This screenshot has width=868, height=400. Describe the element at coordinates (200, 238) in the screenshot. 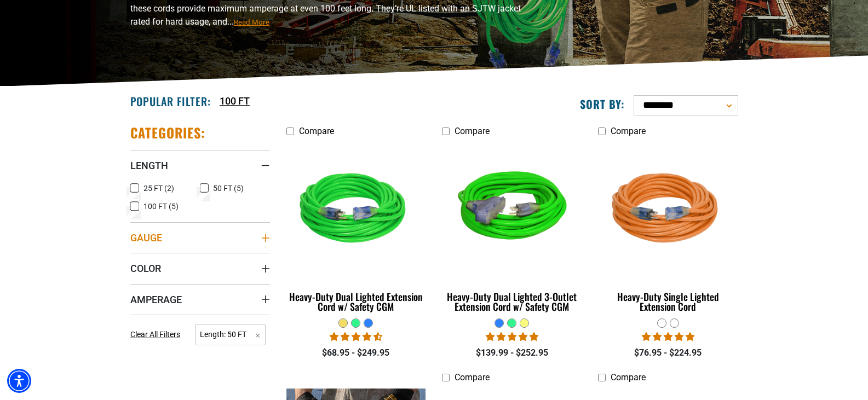

I see `summary: Gauge` at that location.